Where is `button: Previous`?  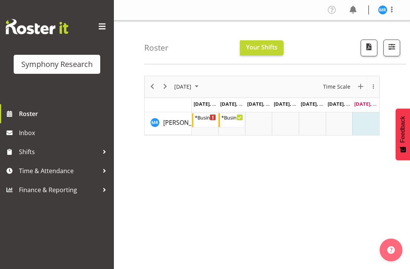
button: Previous is located at coordinates (152, 86).